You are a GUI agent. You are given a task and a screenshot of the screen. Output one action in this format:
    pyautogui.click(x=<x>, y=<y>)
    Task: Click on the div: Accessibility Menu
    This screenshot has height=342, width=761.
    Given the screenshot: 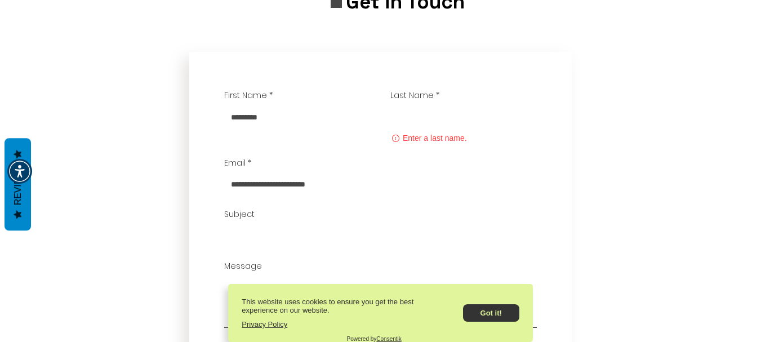 What is the action you would take?
    pyautogui.click(x=20, y=171)
    